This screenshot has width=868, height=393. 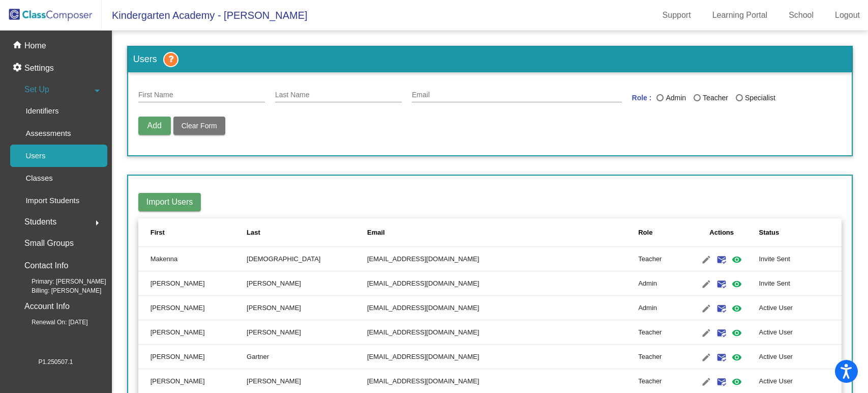 What do you see at coordinates (18, 46) in the screenshot?
I see `mat-icon: home` at bounding box center [18, 46].